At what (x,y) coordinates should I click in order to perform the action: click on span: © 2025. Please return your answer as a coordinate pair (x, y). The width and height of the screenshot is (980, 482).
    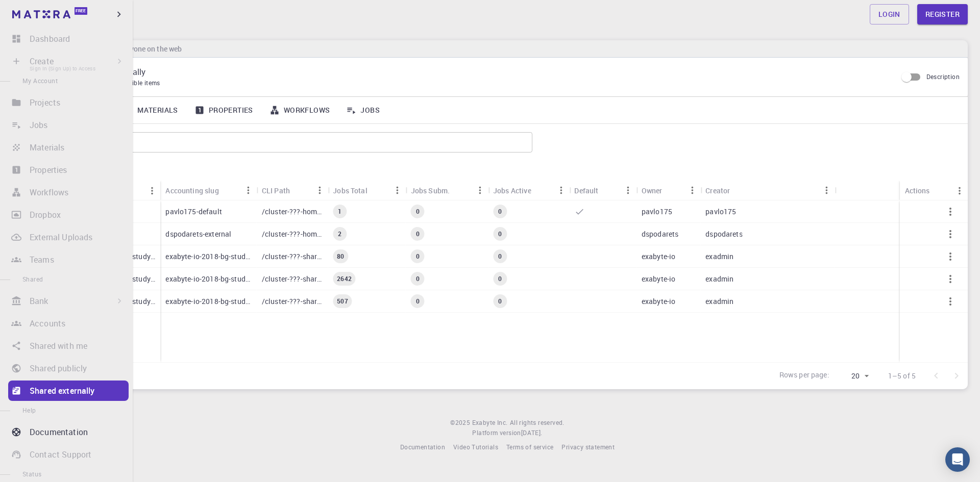
    Looking at the image, I should click on (461, 422).